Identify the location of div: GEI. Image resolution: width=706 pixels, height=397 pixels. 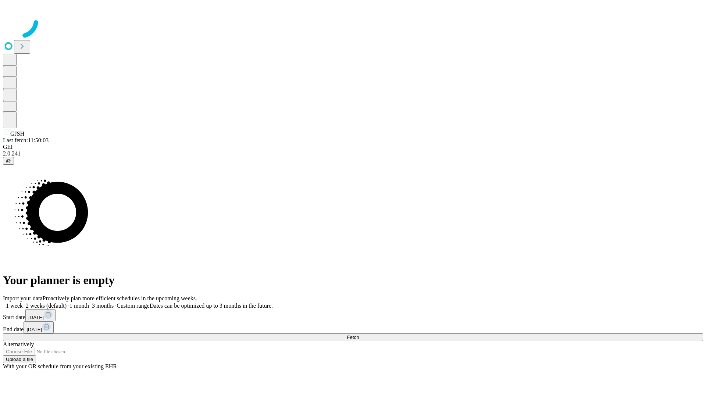
(353, 147).